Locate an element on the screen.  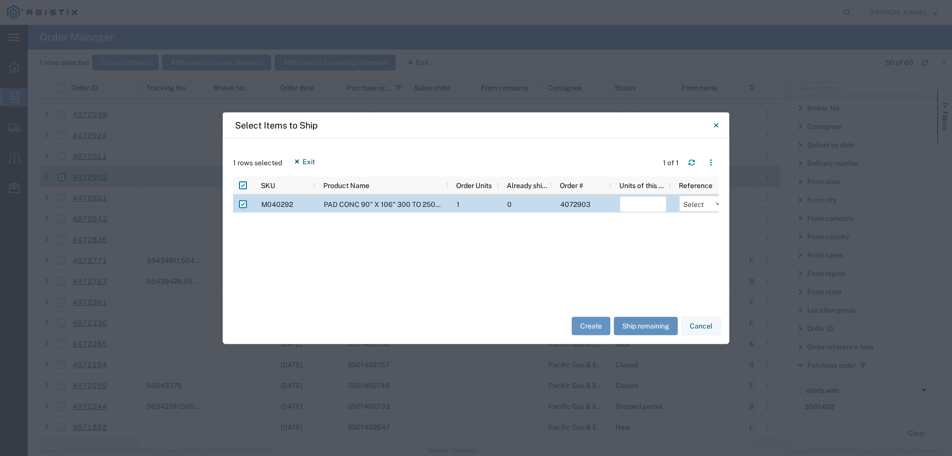
span: 4072903 is located at coordinates (575, 204).